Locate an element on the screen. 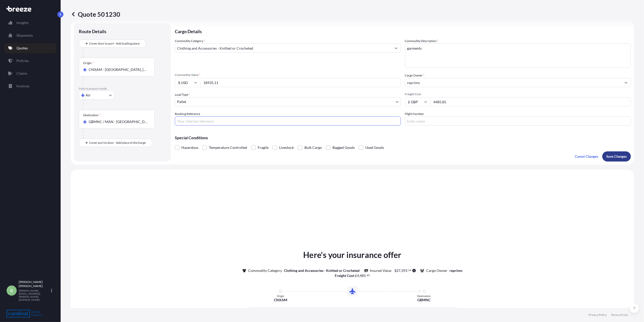 The width and height of the screenshot is (644, 322). a: Insights is located at coordinates (30, 23).